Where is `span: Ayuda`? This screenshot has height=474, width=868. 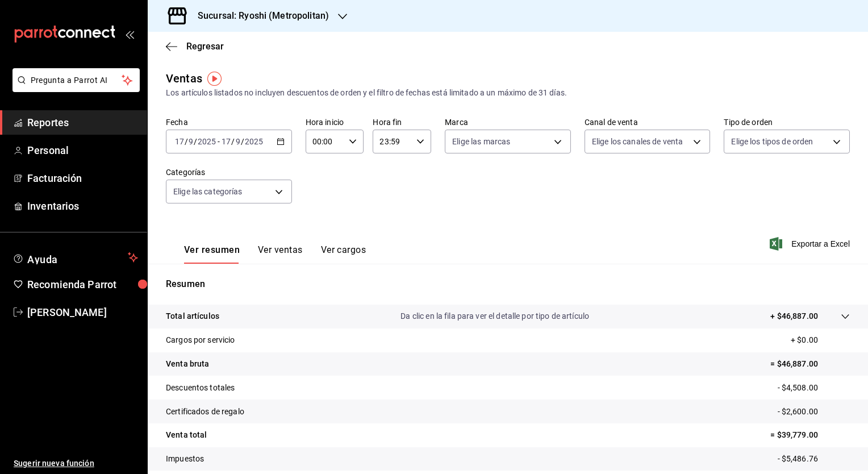 span: Ayuda is located at coordinates (75, 257).